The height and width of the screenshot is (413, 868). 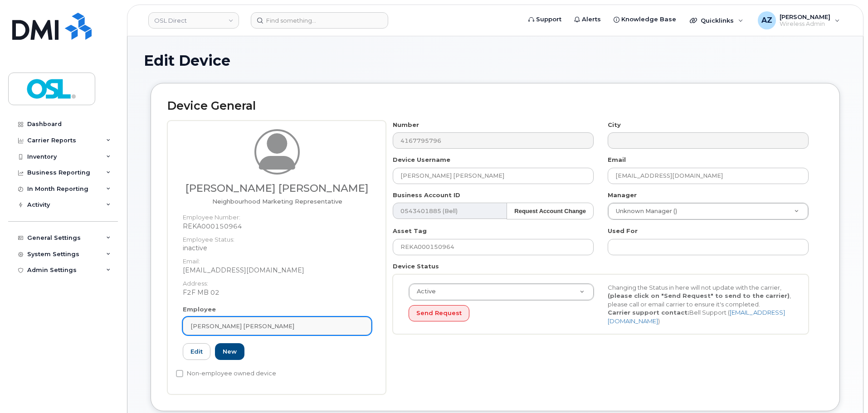 What do you see at coordinates (708, 211) in the screenshot?
I see `a: Unknown Manager ()` at bounding box center [708, 211].